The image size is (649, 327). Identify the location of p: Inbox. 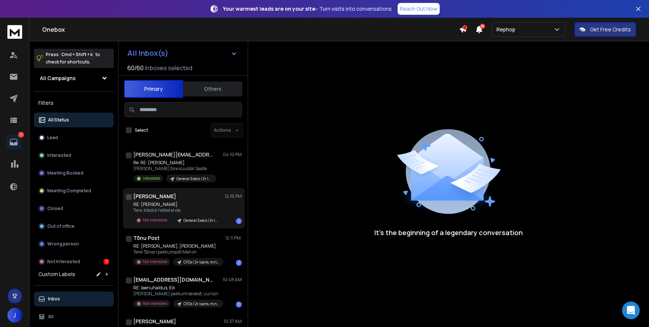
(54, 299).